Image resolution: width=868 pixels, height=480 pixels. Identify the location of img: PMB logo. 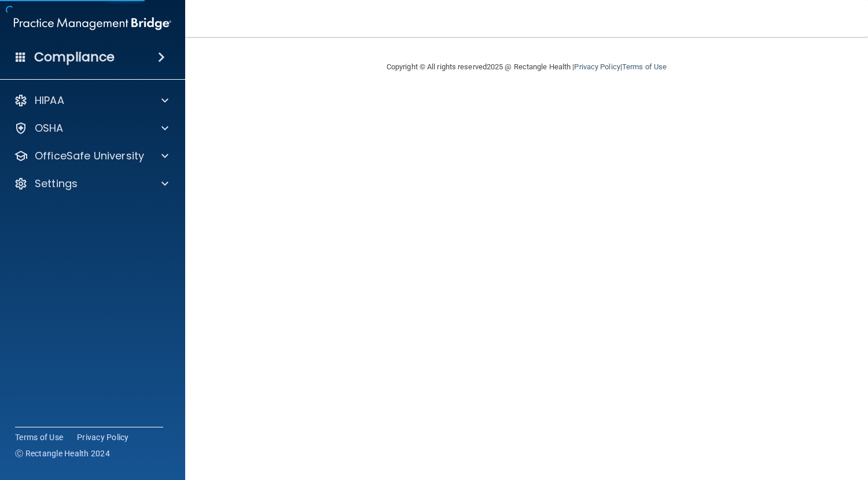
(93, 23).